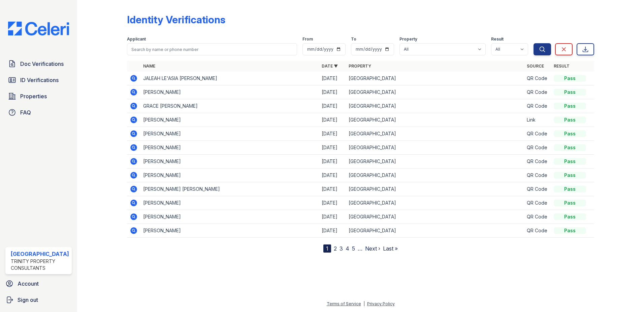 The width and height of the screenshot is (644, 312). I want to click on div: Identity Verifications, so click(177, 20).